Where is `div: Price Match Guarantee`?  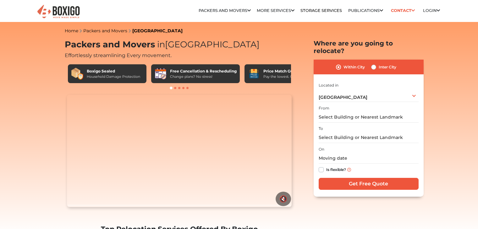
div: Price Match Guarantee is located at coordinates (287, 71).